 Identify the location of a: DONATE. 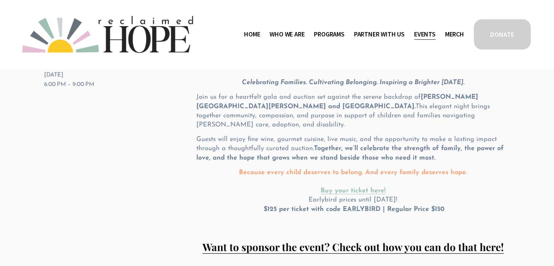
(502, 34).